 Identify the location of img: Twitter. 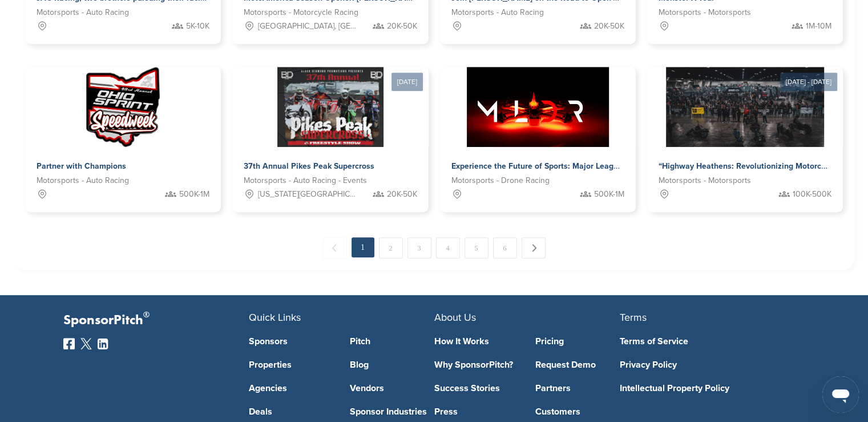
(86, 343).